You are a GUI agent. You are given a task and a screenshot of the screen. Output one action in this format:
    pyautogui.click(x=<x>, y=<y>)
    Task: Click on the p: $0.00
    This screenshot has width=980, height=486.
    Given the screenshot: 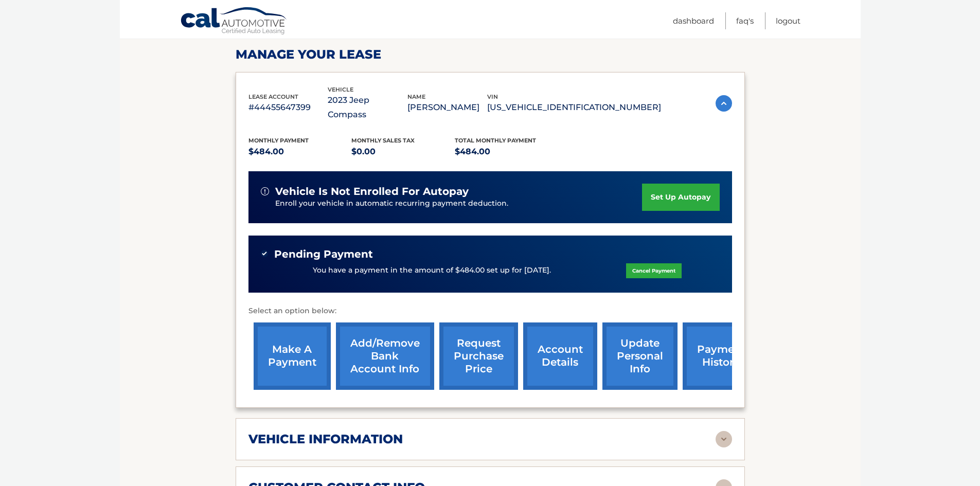 What is the action you would take?
    pyautogui.click(x=403, y=152)
    